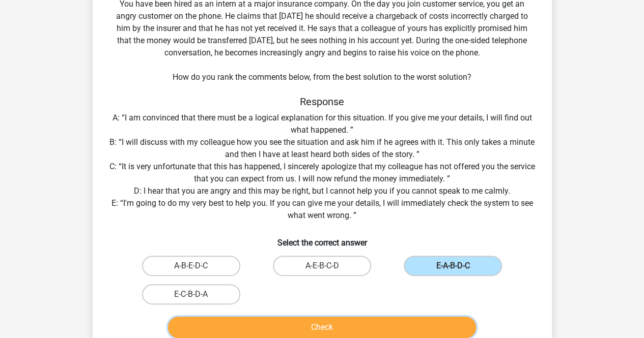 This screenshot has height=338, width=644. I want to click on label: A-B-E-D-C, so click(191, 266).